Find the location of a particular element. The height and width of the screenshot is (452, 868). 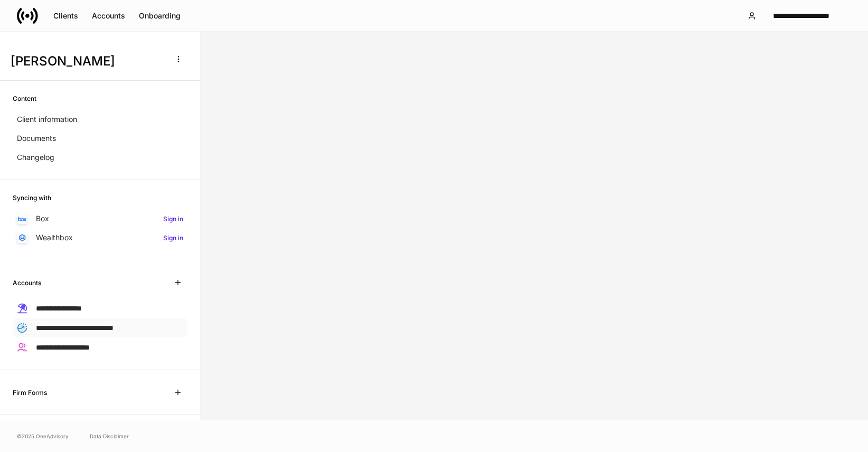

p: Changelog is located at coordinates (35, 157).